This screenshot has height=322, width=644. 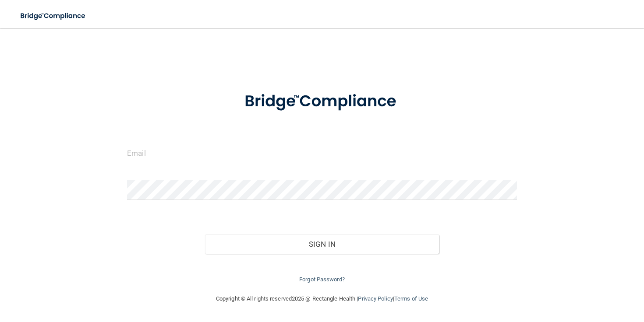 I want to click on a: Terms of Use, so click(x=411, y=298).